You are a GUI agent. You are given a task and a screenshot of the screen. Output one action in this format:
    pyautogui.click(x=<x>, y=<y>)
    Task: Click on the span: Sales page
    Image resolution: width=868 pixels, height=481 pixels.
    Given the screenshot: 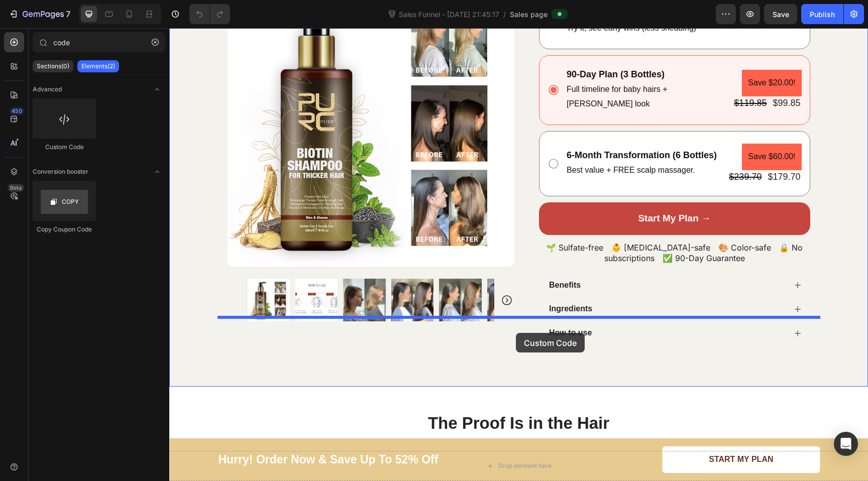 What is the action you would take?
    pyautogui.click(x=529, y=14)
    